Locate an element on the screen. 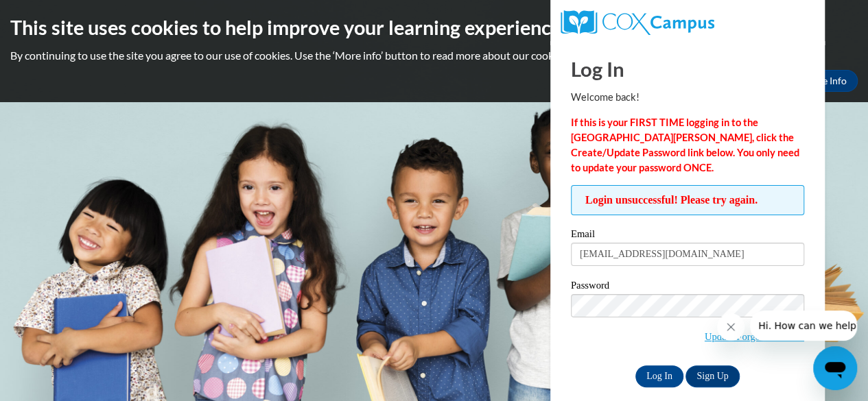 This screenshot has width=868, height=401. span: Login unsuccessful! Please try again. is located at coordinates (688, 200).